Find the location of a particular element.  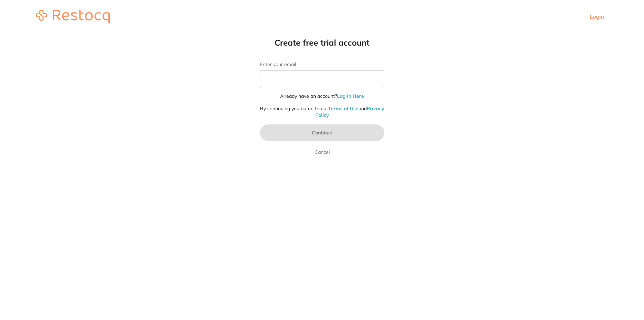

p: Already have an account? is located at coordinates (322, 96).